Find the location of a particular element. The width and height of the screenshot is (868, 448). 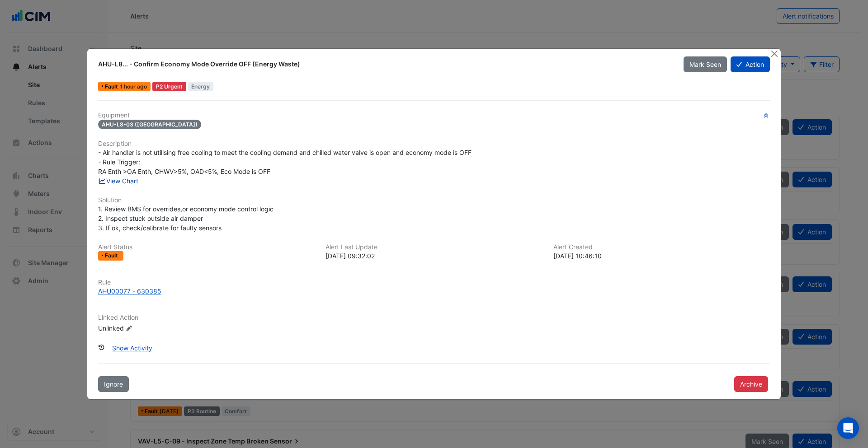

span: Mark Seen is located at coordinates (705, 64).